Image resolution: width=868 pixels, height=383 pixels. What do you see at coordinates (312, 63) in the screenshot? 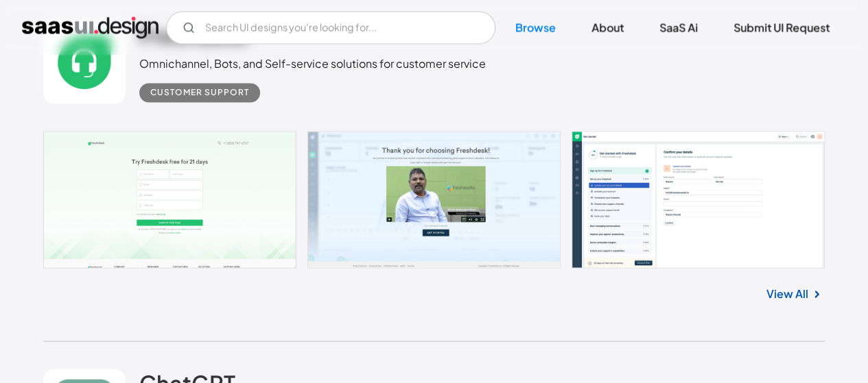
I see `div: Omnichannel, Bots, and Self-service solutions for customer service` at bounding box center [312, 63].